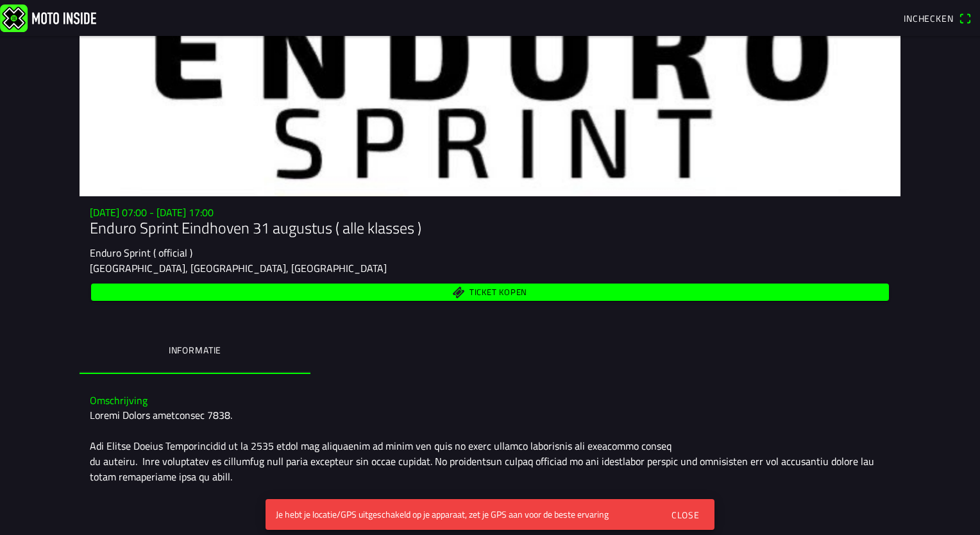  What do you see at coordinates (490, 228) in the screenshot?
I see `h1: Enduro Sprint Eindhoven 31 augustus ( alle klasses )` at bounding box center [490, 228].